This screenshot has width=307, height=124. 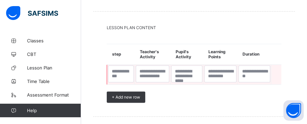 I want to click on span: Lesson Plan, so click(x=54, y=68).